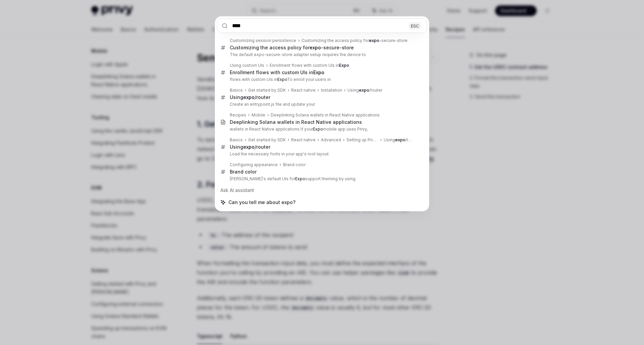 The width and height of the screenshot is (644, 345). What do you see at coordinates (322, 191) in the screenshot?
I see `div: Ask AI assistant` at bounding box center [322, 191].